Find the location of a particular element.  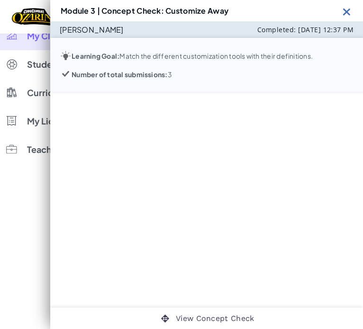

span: Curriculum is located at coordinates (50, 93).